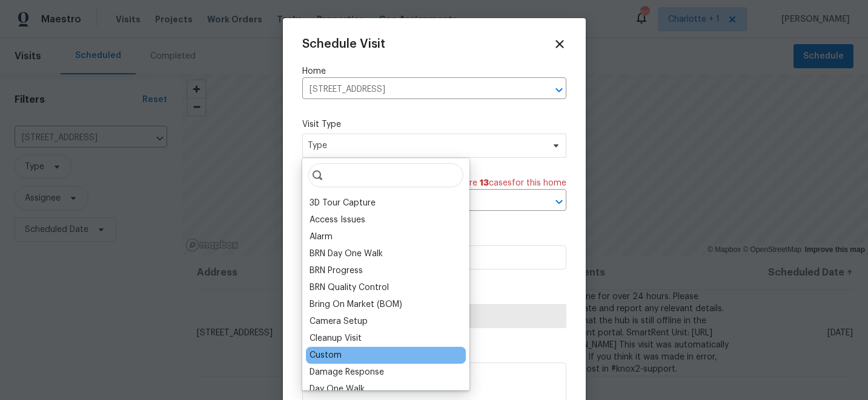 This screenshot has height=400, width=868. What do you see at coordinates (346, 254) in the screenshot?
I see `div: BRN Day One Walk` at bounding box center [346, 254].